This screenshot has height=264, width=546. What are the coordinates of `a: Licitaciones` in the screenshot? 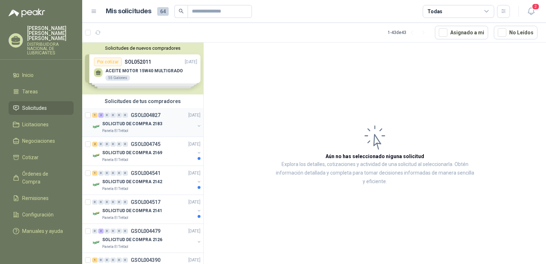 It's located at (41, 124).